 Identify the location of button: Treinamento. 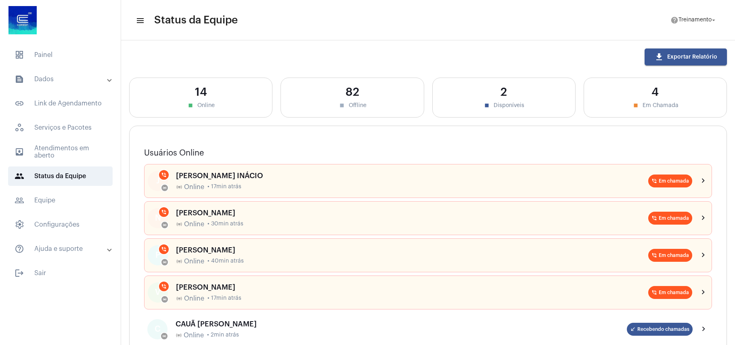
(694, 20).